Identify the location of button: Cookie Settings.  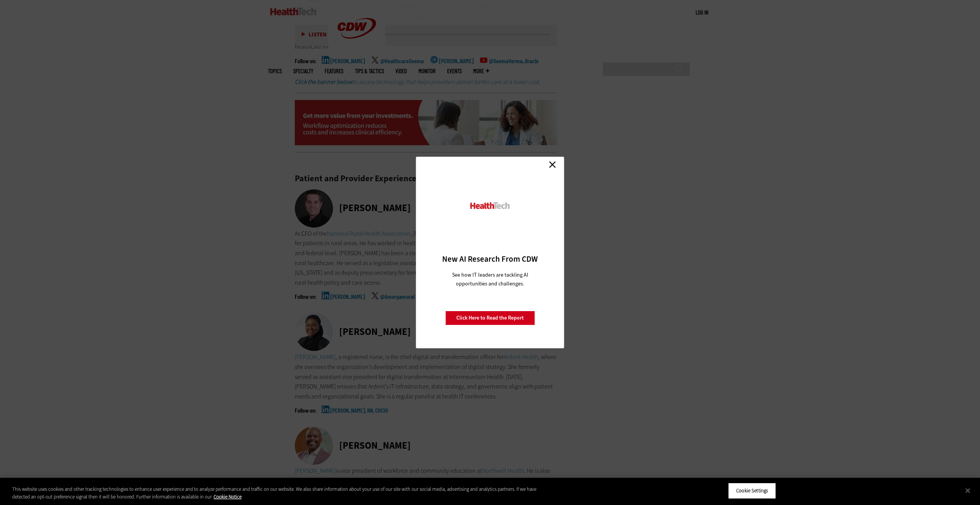
(751, 491).